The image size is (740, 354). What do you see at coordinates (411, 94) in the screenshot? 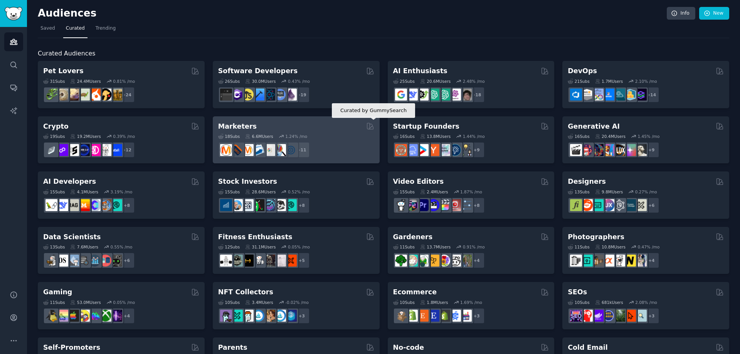
I see `img: DeepSeek` at bounding box center [411, 94].